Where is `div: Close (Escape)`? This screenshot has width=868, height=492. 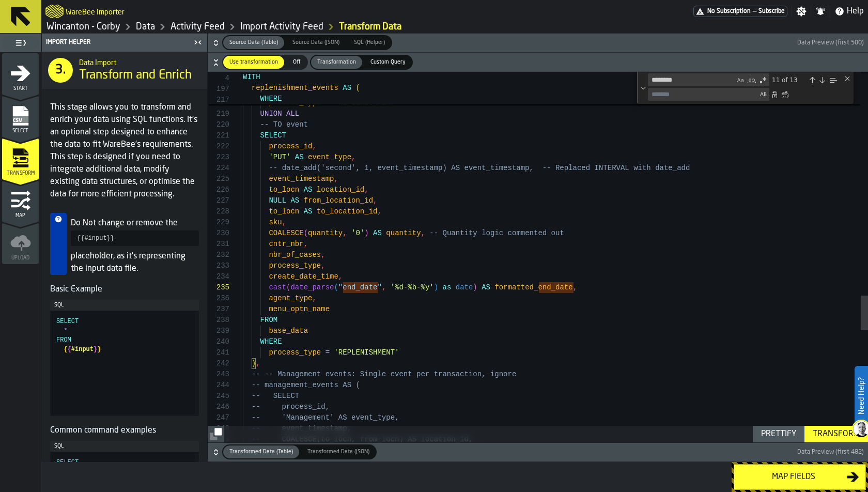 div: Close (Escape) is located at coordinates (847, 78).